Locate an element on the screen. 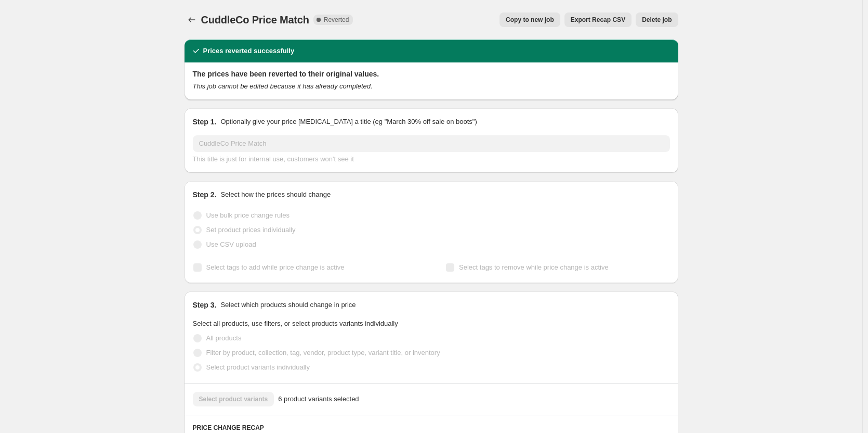  span: This title is just for internal use, customers won't see it is located at coordinates (273, 159).